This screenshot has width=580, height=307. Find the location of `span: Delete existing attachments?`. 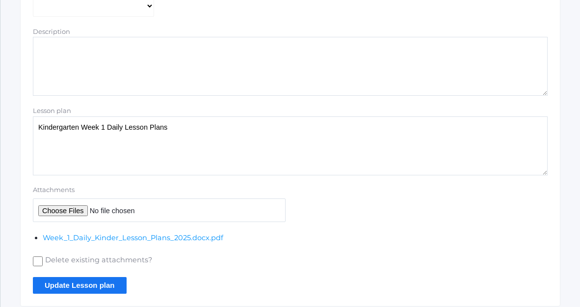

span: Delete existing attachments? is located at coordinates (97, 261).